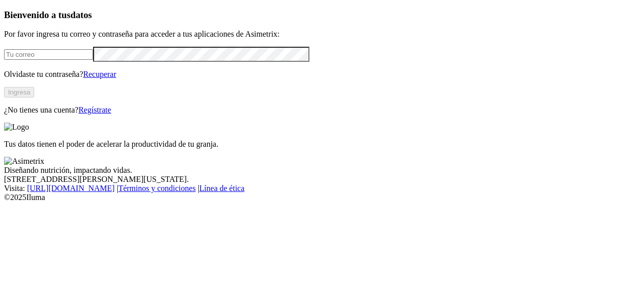 This screenshot has height=298, width=644. What do you see at coordinates (322, 189) in the screenshot?
I see `div: Visita : | |` at bounding box center [322, 189].